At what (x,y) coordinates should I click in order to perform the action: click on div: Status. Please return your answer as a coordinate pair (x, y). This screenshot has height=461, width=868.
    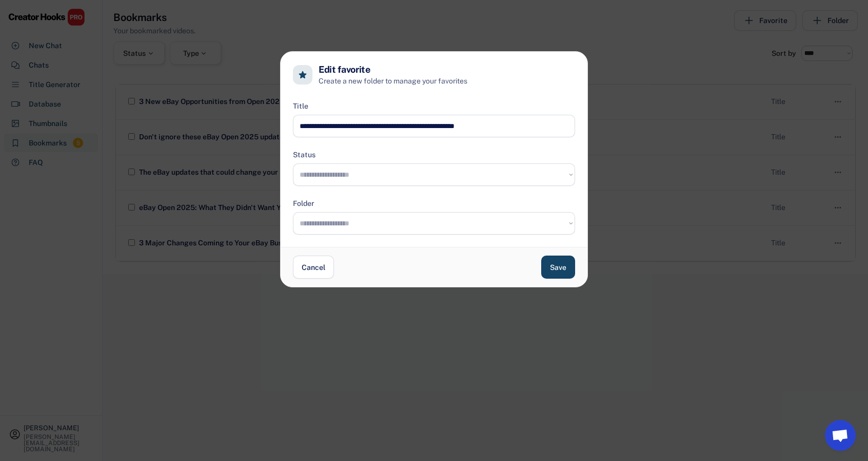
    Looking at the image, I should click on (304, 155).